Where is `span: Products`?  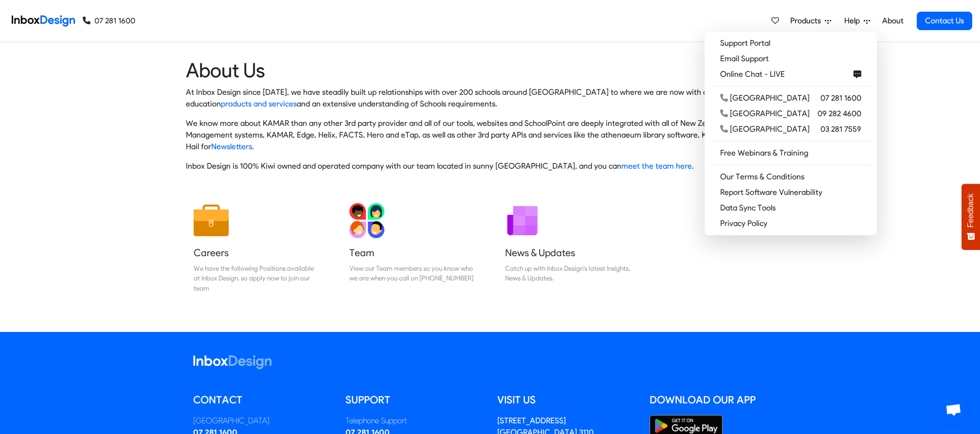
span: Products is located at coordinates (807, 21).